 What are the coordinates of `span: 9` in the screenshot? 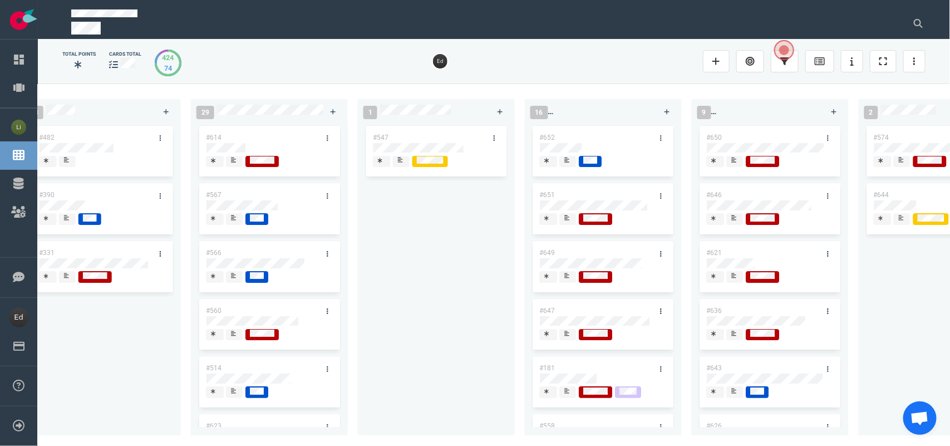 It's located at (704, 112).